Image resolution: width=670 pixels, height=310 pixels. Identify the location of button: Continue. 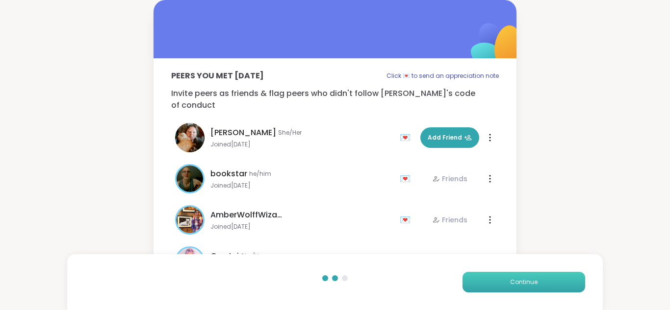
(524, 283).